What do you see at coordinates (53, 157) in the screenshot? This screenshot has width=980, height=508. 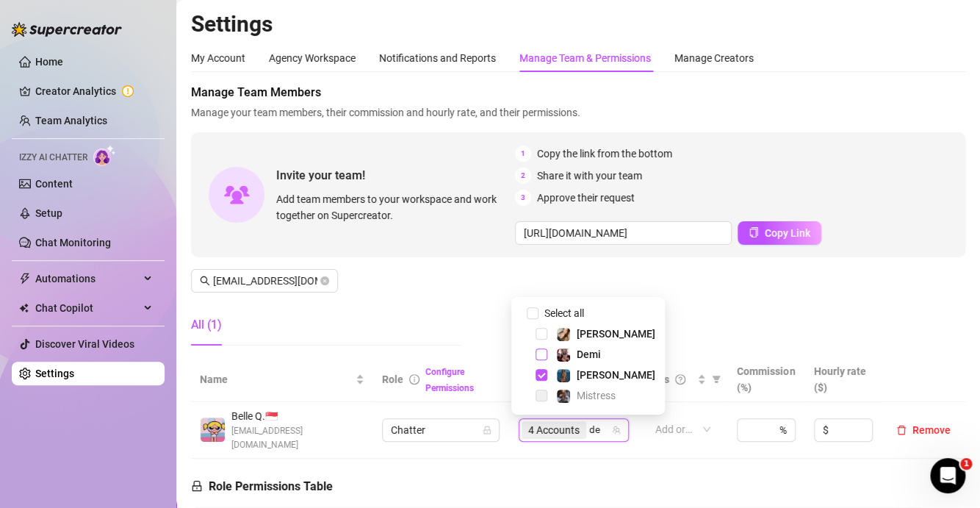 I see `span: Izzy AI Chatter` at bounding box center [53, 157].